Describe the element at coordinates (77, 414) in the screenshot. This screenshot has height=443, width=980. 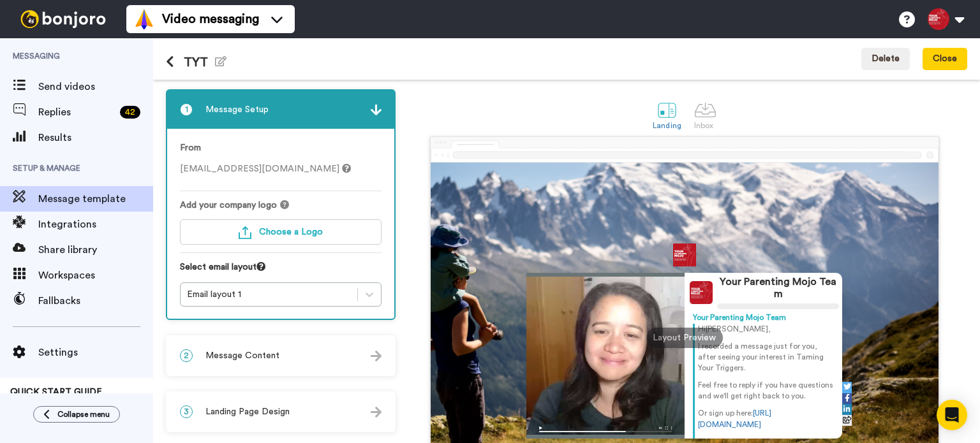
I see `button: Collapse menu` at that location.